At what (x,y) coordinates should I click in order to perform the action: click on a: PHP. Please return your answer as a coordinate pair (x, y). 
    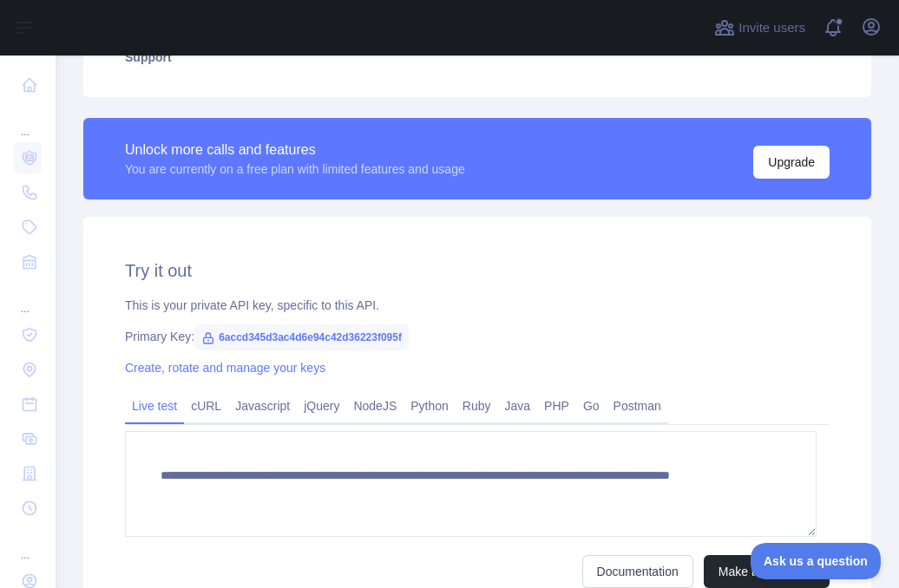
    Looking at the image, I should click on (556, 406).